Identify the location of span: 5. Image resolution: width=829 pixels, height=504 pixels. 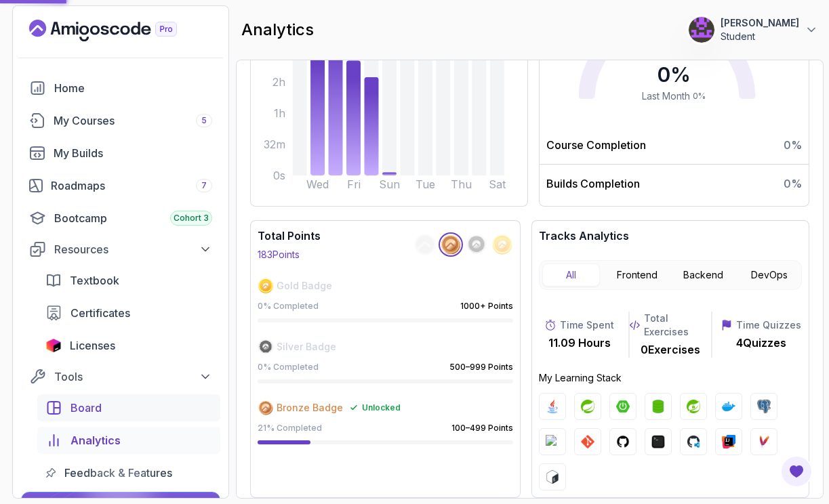
(204, 120).